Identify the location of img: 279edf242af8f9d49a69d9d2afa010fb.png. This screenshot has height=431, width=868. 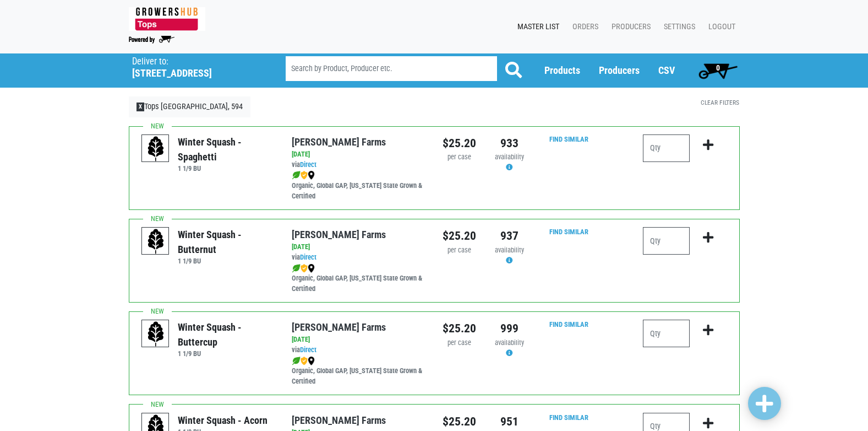
(166, 19).